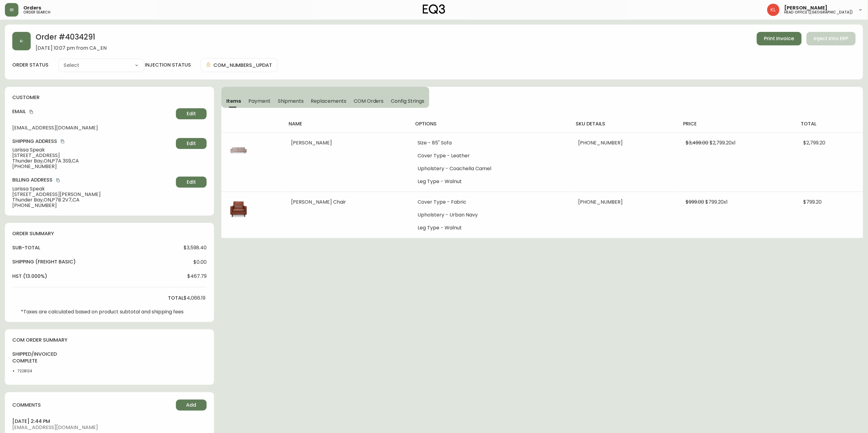 Image resolution: width=868 pixels, height=433 pixels. Describe the element at coordinates (239, 209) in the screenshot. I see `img: 0adb919b-77fc-474c-90aa-c0f1f3867e88.jpg` at that location.